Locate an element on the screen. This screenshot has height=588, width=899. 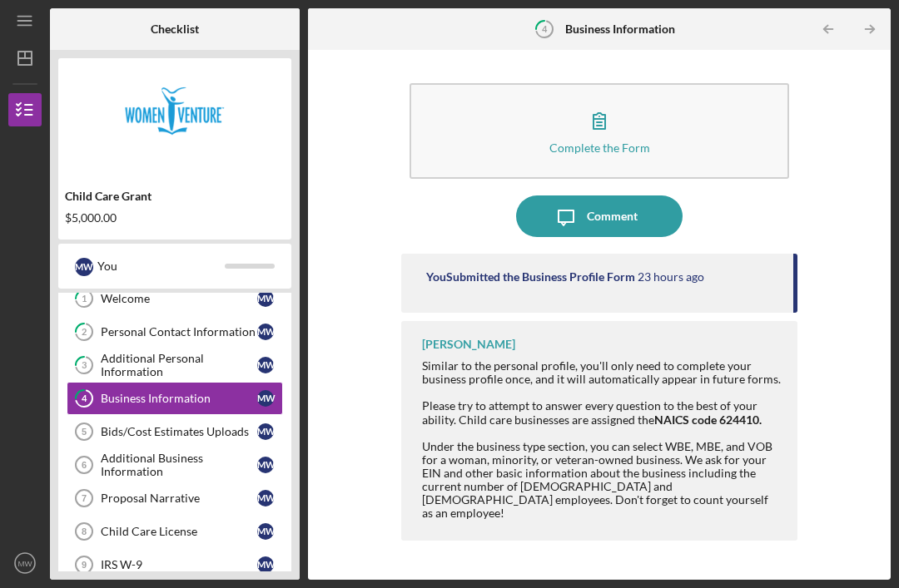
a: 9IRS W-9MW is located at coordinates (174, 565).